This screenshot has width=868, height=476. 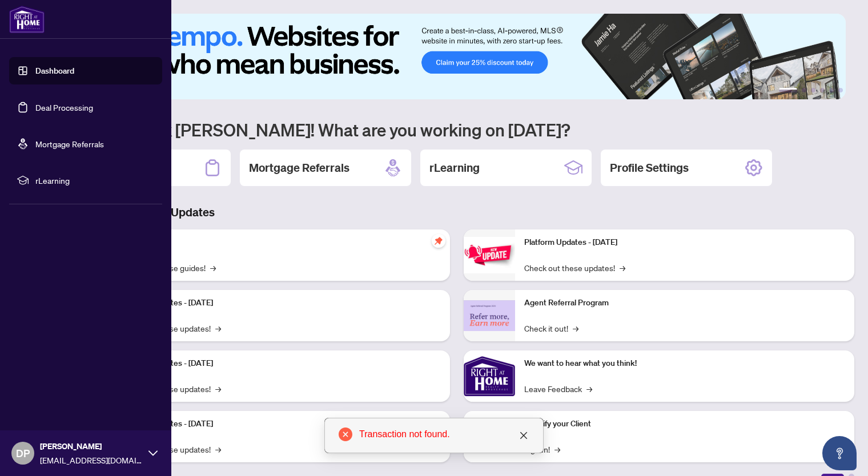 I want to click on button: 3, so click(x=814, y=90).